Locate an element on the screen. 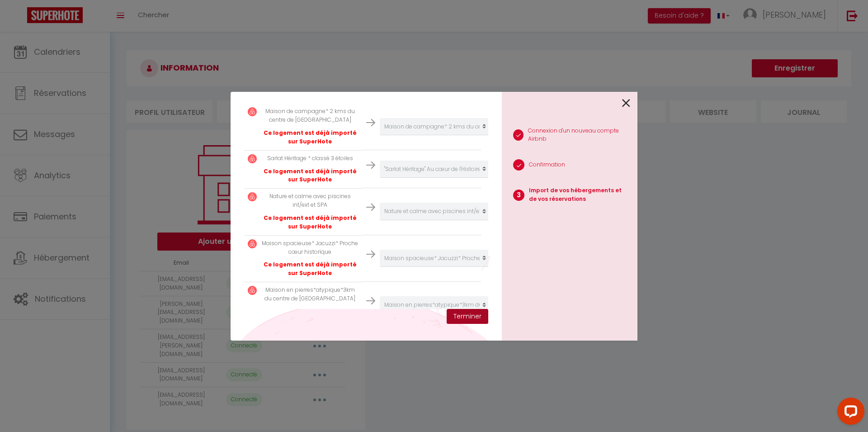 The width and height of the screenshot is (868, 432). button: Open LiveChat chat widget is located at coordinates (21, 17).